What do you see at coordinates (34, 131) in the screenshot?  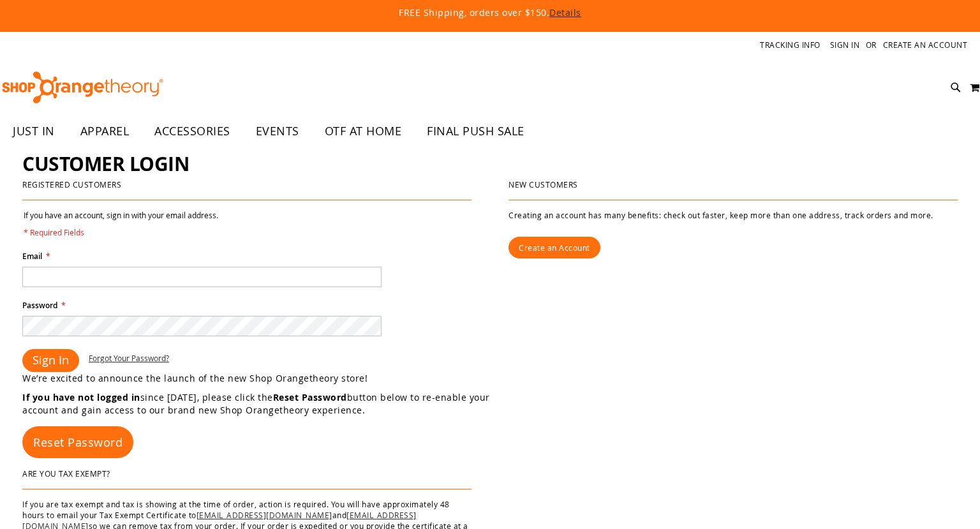 I see `span: JUST IN` at bounding box center [34, 131].